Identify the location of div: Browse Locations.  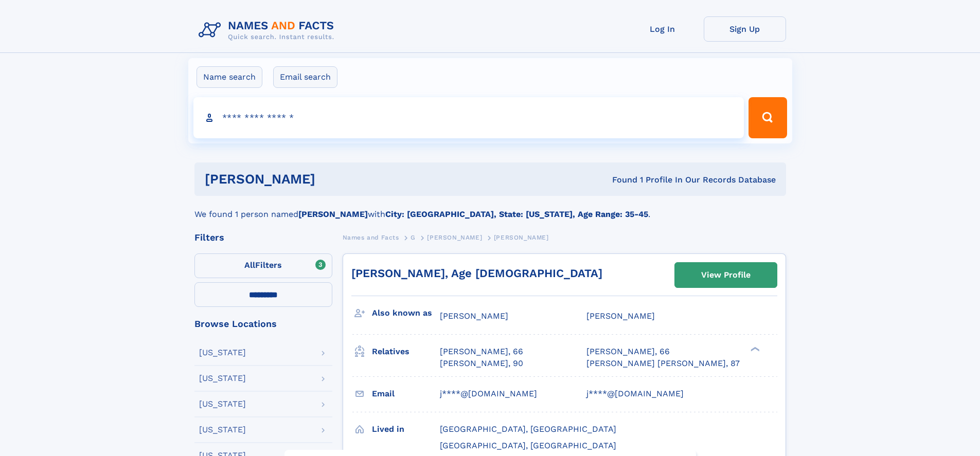
(264, 324).